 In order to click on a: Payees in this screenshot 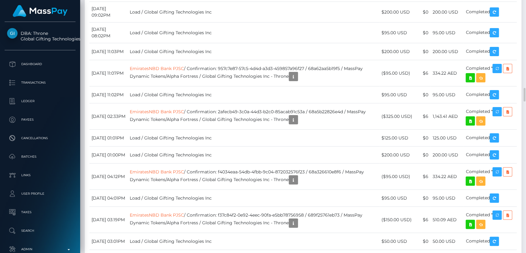, I will do `click(40, 120)`.